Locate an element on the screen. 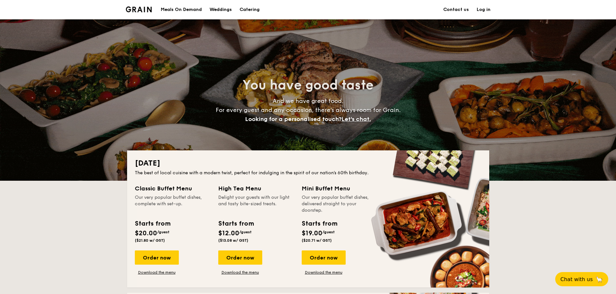 The height and width of the screenshot is (294, 616). span: ($21.80 w/ GST) is located at coordinates (150, 241).